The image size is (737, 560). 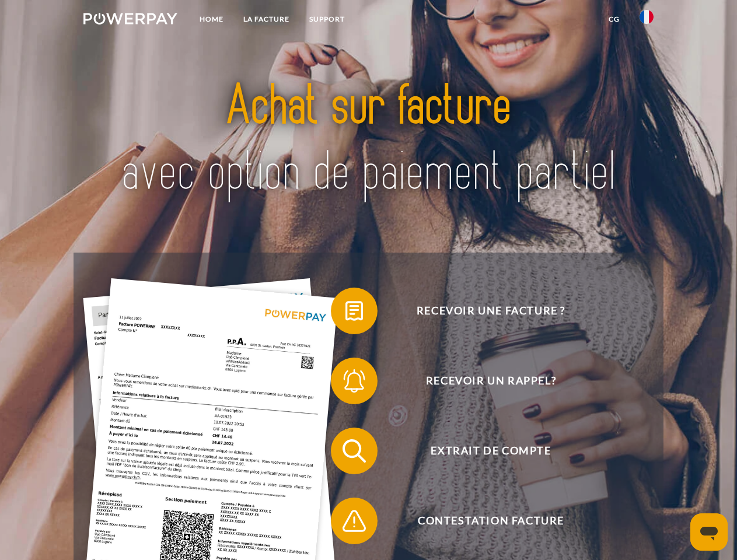 I want to click on button: Extrait de compte, so click(x=483, y=451).